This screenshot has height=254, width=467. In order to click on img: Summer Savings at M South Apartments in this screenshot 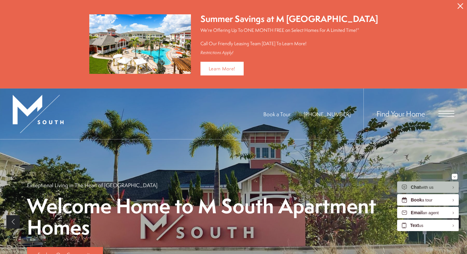, I will do `click(140, 44)`.